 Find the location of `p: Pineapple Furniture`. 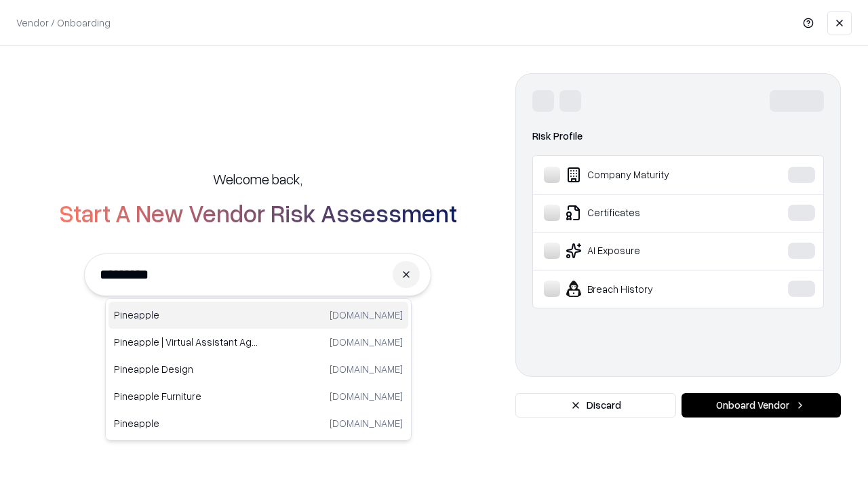

p: Pineapple Furniture is located at coordinates (186, 396).